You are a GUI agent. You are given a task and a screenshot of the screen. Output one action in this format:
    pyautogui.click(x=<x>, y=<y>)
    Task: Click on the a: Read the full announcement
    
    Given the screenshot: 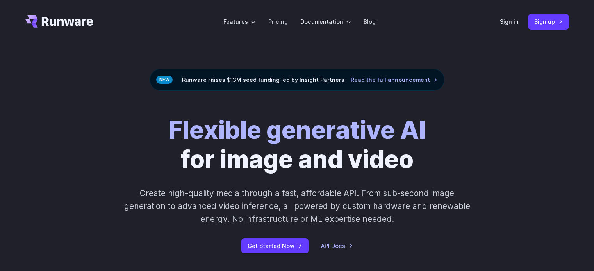 What is the action you would take?
    pyautogui.click(x=394, y=80)
    